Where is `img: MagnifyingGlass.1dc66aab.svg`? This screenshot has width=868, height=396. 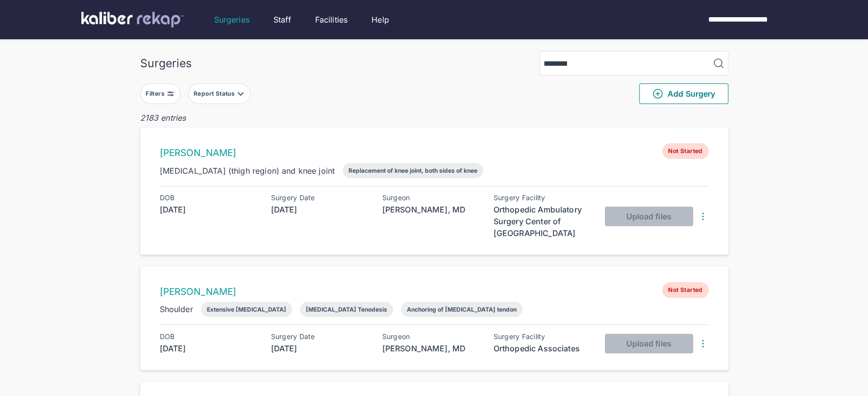 img: MagnifyingGlass.1dc66aab.svg is located at coordinates (719, 63).